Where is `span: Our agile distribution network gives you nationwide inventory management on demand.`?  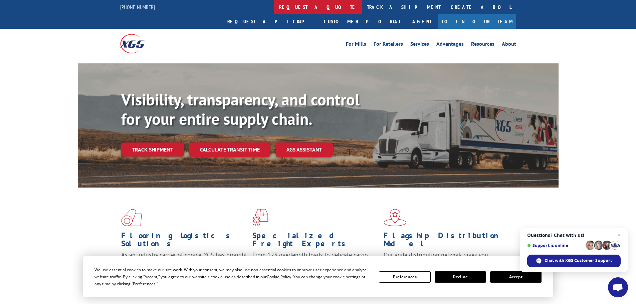 span: Our agile distribution network gives you nationwide inventory management on demand. is located at coordinates (445, 259).